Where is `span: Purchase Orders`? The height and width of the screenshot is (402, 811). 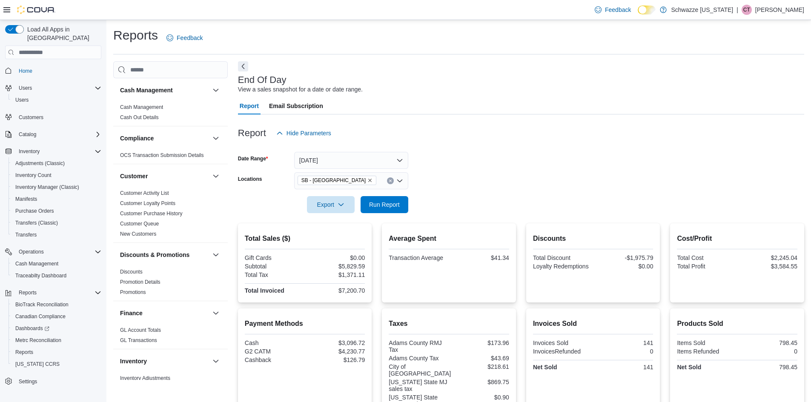
span: Purchase Orders is located at coordinates (57, 211).